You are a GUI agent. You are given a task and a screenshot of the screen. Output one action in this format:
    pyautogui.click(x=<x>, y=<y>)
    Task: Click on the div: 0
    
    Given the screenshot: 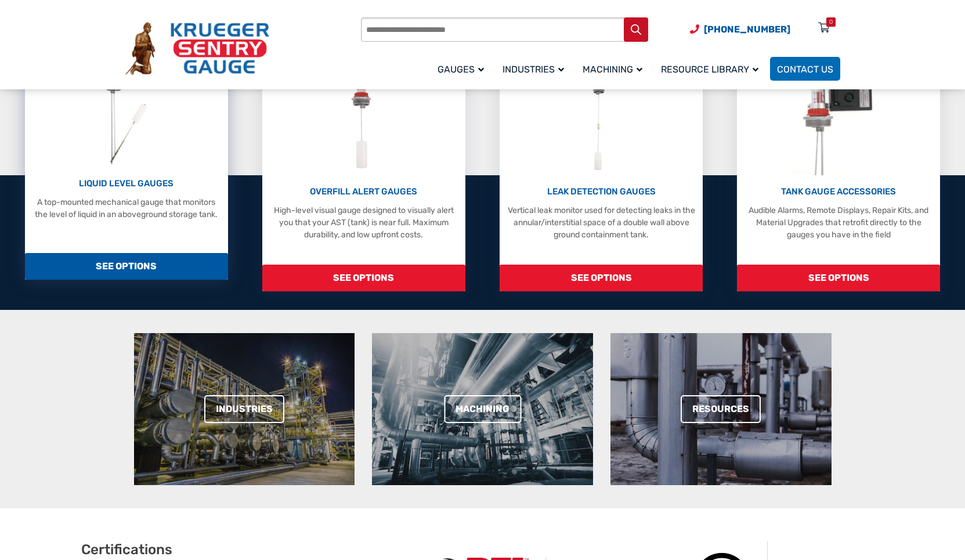 What is the action you would take?
    pyautogui.click(x=831, y=22)
    